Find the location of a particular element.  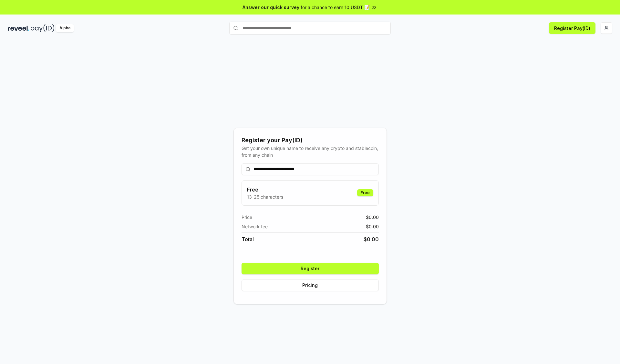

div: Register your Pay(ID) is located at coordinates (310, 140).